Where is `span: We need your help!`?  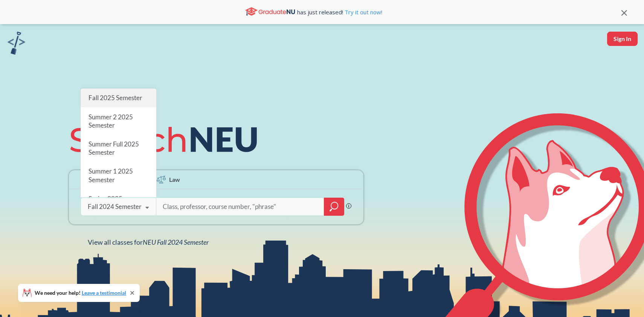 span: We need your help! is located at coordinates (80, 293).